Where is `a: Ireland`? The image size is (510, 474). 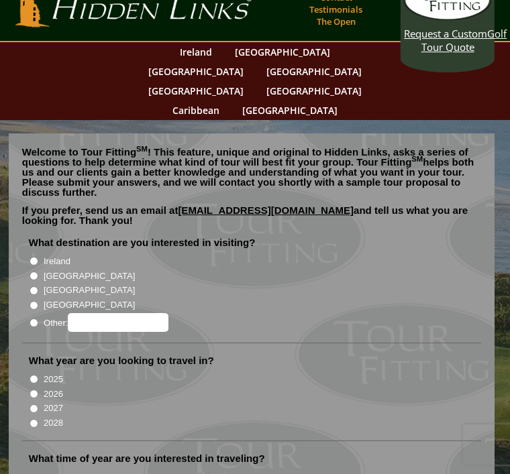
a: Ireland is located at coordinates (196, 52).